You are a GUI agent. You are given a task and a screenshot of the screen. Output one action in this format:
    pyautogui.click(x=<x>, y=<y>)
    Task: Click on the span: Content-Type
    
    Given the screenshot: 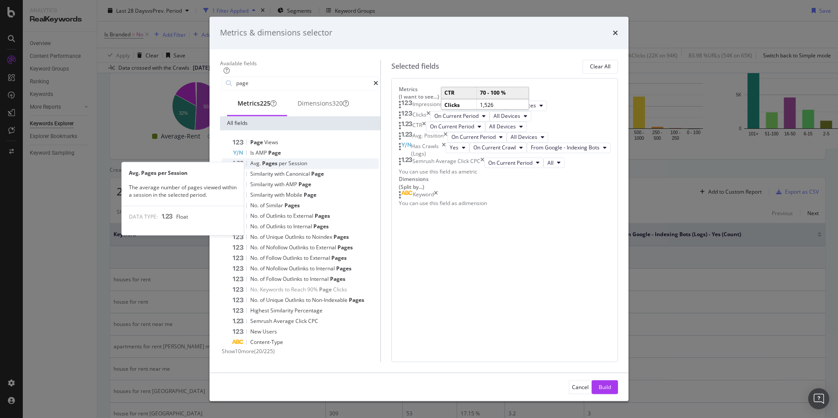 What is the action you would take?
    pyautogui.click(x=267, y=342)
    